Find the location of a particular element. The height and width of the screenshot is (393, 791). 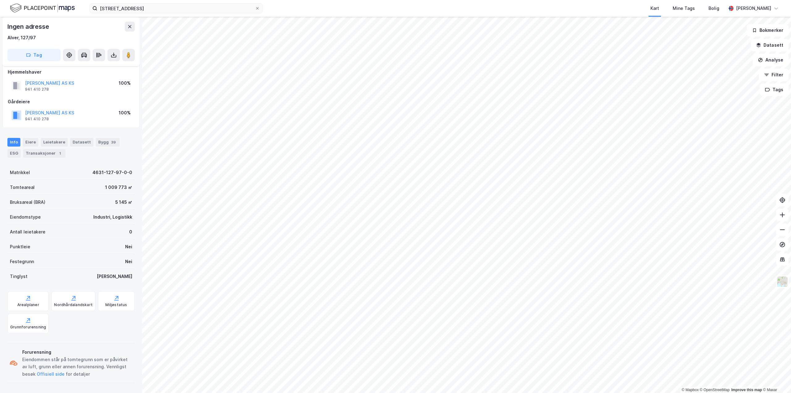

button: Bokmerker is located at coordinates (768, 30).